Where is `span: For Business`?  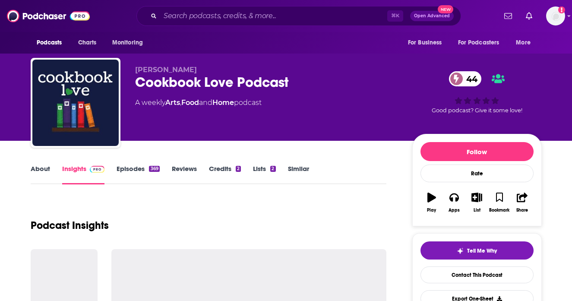
span: For Business is located at coordinates (425, 43).